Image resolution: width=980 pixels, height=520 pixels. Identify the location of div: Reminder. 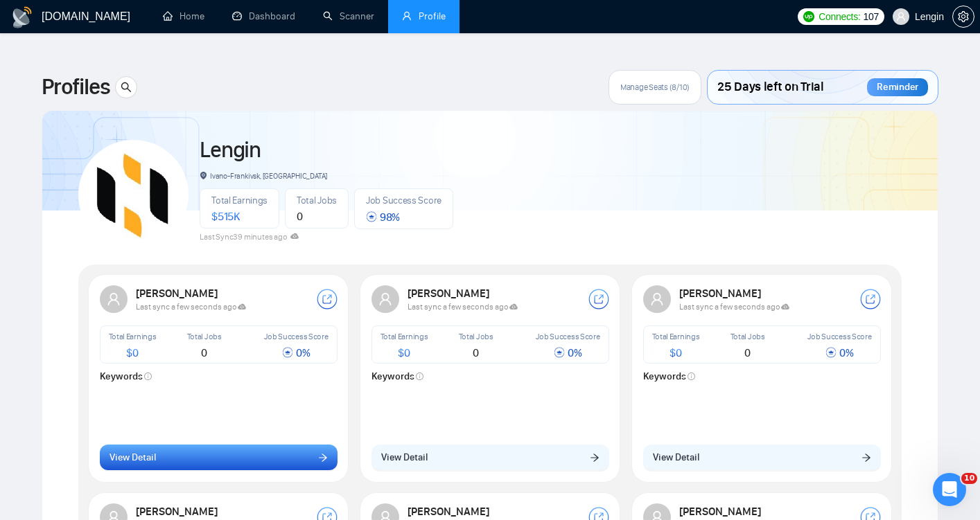
(897, 87).